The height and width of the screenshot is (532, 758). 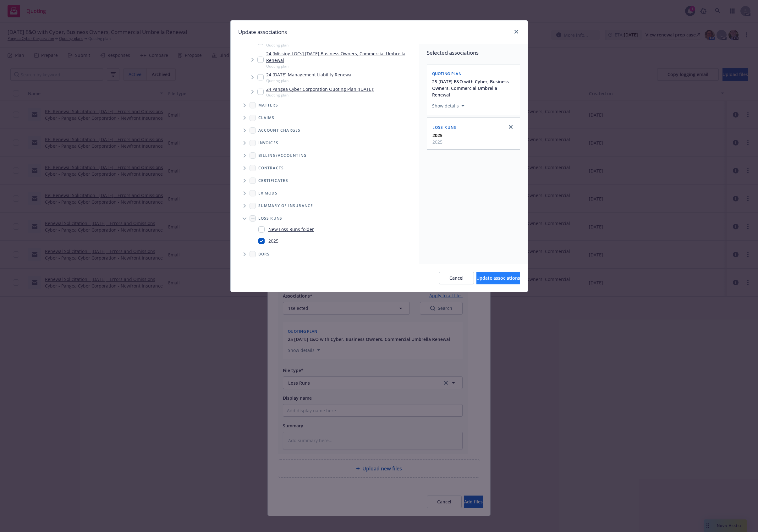 What do you see at coordinates (264, 254) in the screenshot?
I see `span: BORs` at bounding box center [264, 254].